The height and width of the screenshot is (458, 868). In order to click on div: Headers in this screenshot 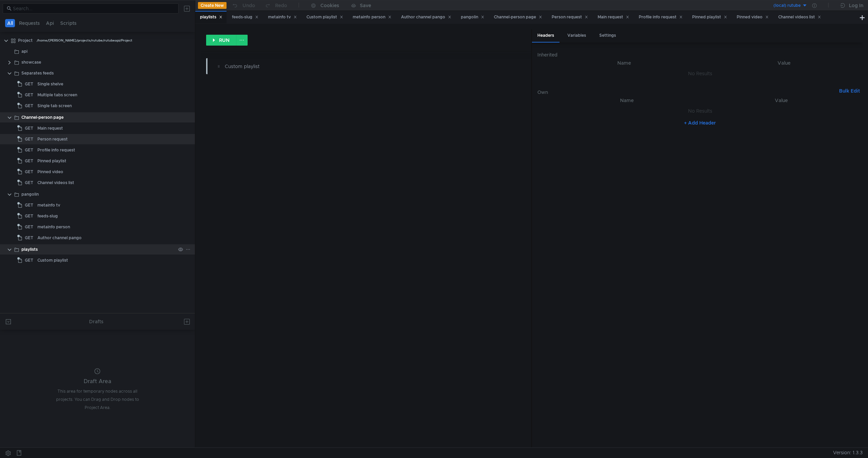, I will do `click(546, 36)`.